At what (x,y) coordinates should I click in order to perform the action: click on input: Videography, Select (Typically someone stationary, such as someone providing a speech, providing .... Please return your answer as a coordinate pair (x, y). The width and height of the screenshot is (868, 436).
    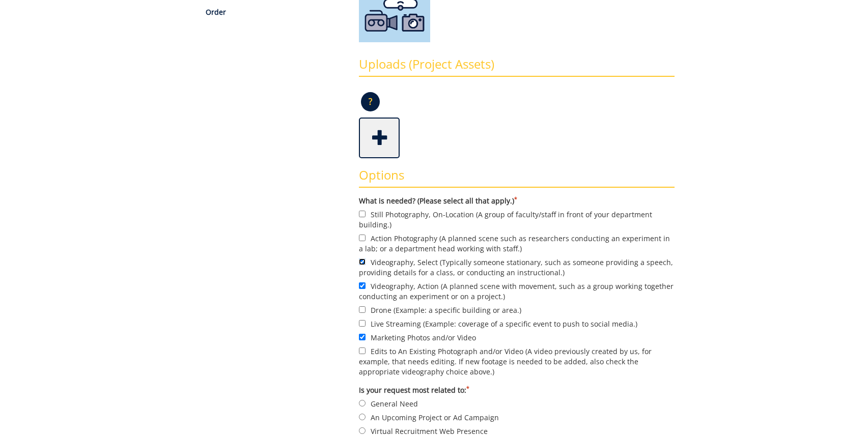
    Looking at the image, I should click on (362, 261).